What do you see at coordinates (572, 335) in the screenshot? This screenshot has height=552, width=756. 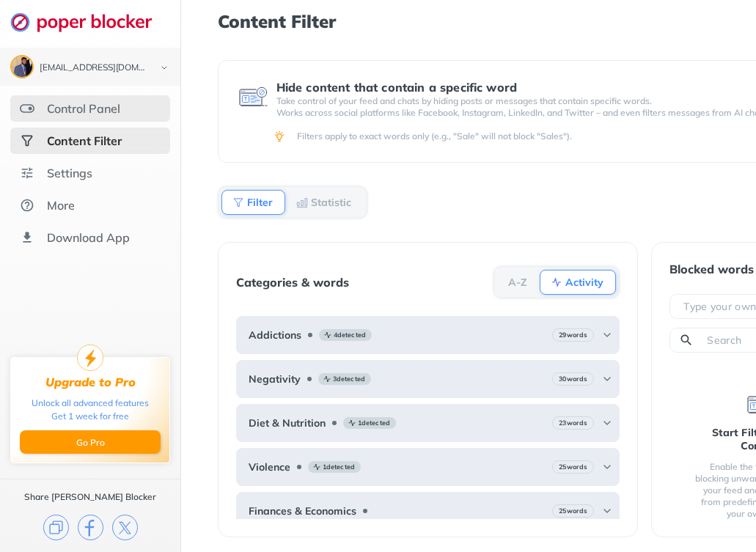 I see `b: 29 words` at bounding box center [572, 335].